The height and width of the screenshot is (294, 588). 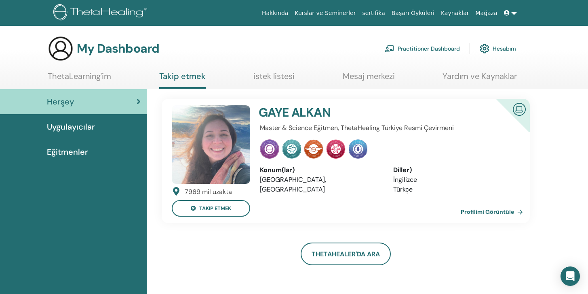 What do you see at coordinates (211, 208) in the screenshot?
I see `button: takip etmek` at bounding box center [211, 208].